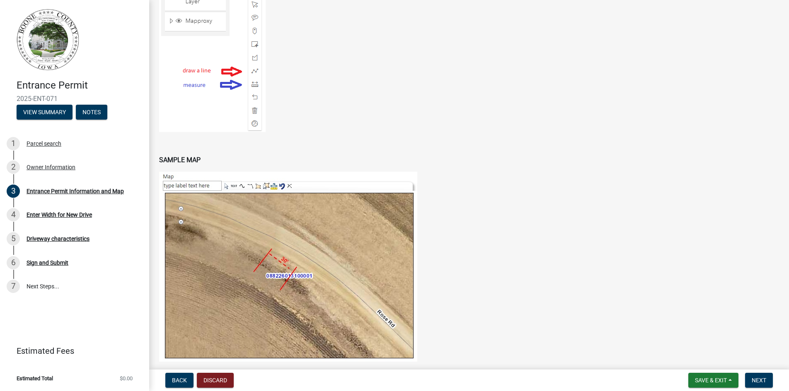 This screenshot has height=391, width=789. What do you see at coordinates (758, 381) in the screenshot?
I see `button: Next` at bounding box center [758, 381].